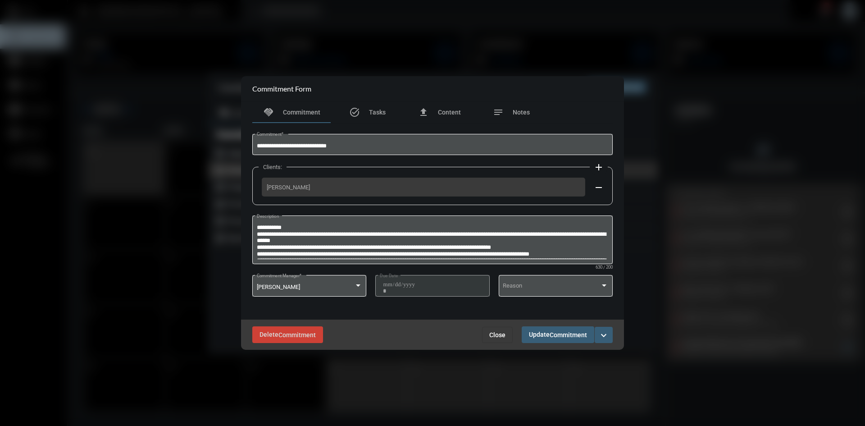  What do you see at coordinates (498, 335) in the screenshot?
I see `span: Close` at bounding box center [498, 335].